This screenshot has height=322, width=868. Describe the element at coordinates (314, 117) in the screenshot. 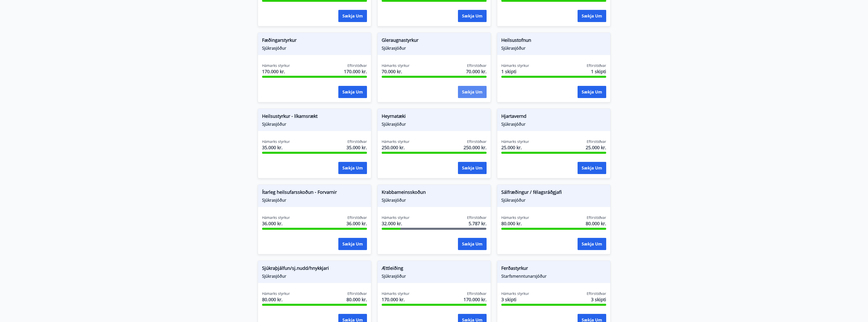

I see `span: Heilsustyrkur - líkamsrækt` at that location.